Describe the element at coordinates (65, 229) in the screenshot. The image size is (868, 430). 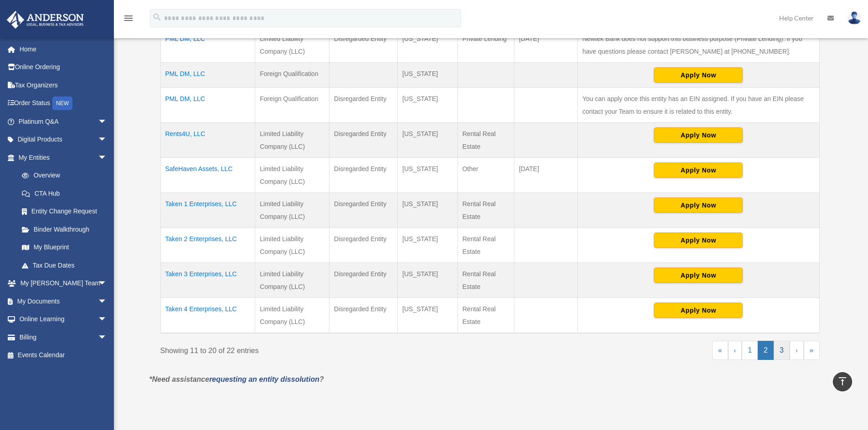
I see `a: Binder Walkthrough` at that location.